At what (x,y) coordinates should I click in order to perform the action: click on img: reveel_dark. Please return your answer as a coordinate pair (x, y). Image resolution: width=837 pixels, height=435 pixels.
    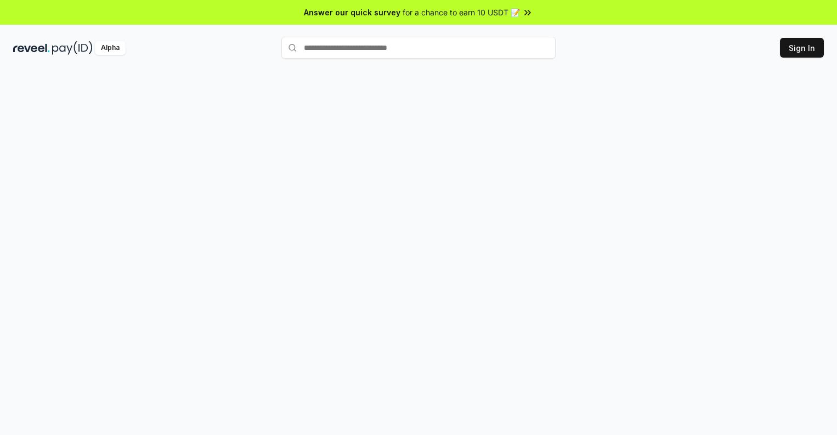
    Looking at the image, I should click on (31, 48).